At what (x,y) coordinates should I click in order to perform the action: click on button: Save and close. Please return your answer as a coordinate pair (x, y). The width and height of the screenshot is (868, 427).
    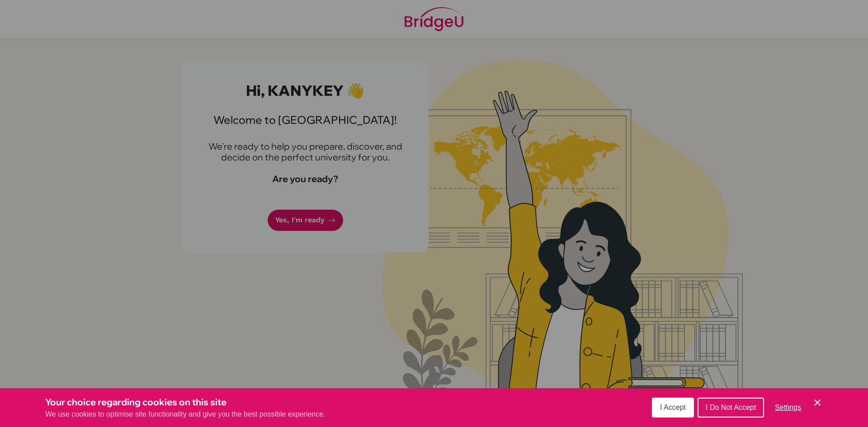
    Looking at the image, I should click on (817, 403).